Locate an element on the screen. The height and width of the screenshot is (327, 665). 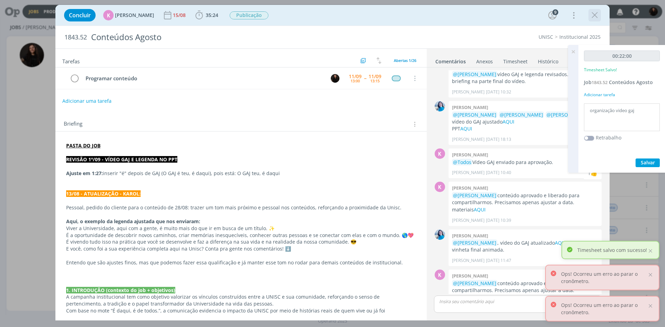
div: 13:00 is located at coordinates (355, 81).